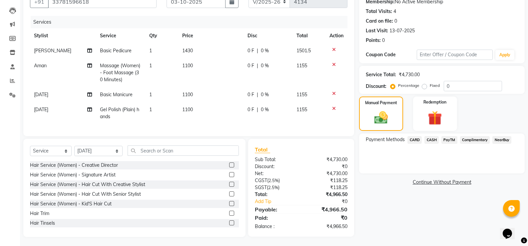 The image size is (528, 246). I want to click on span: CARD, so click(415, 140).